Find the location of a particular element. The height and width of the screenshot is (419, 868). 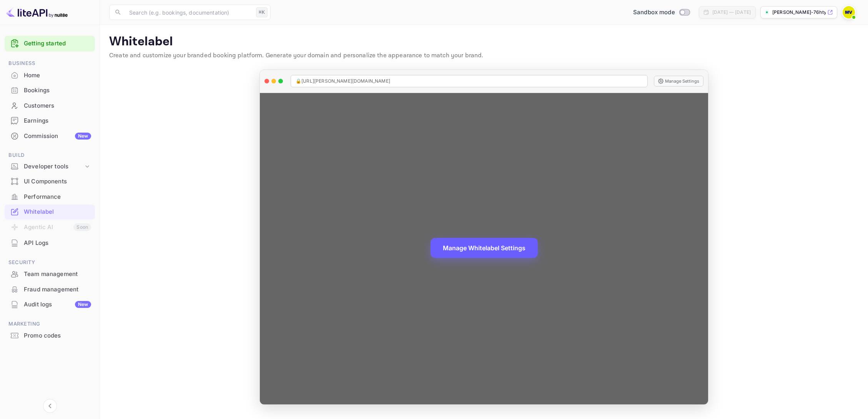

input: Search (e.g. bookings, documentation) is located at coordinates (189, 13).